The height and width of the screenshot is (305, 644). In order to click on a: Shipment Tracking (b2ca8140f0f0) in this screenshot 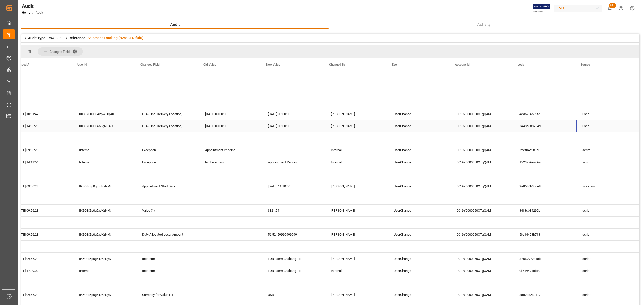, I will do `click(115, 38)`.